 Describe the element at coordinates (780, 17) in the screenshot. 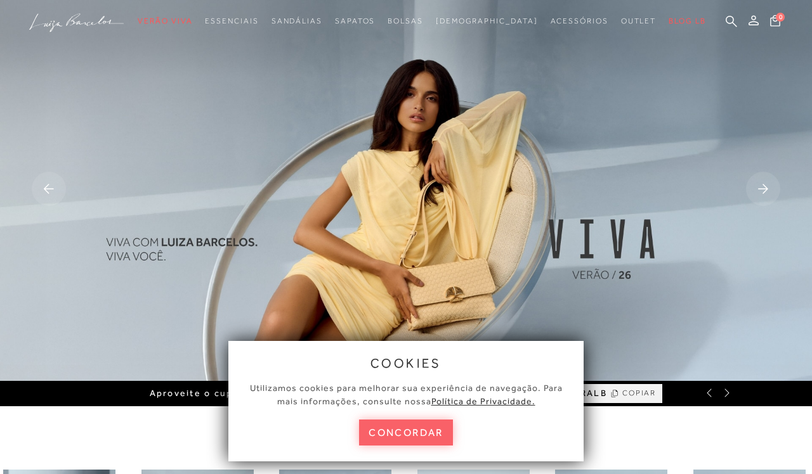

I see `span: 0` at that location.